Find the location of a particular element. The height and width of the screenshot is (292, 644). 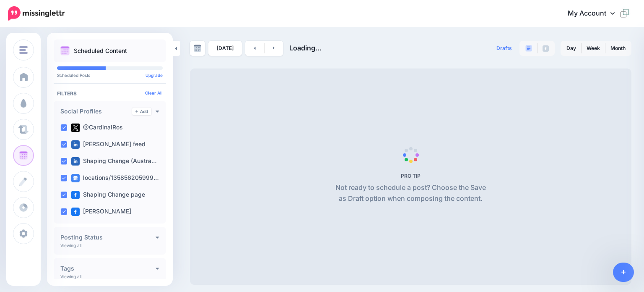

img: twitter-square.png is located at coordinates (75, 128).